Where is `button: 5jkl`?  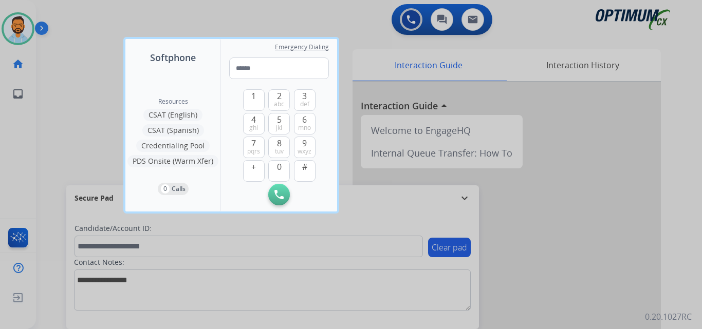 button: 5jkl is located at coordinates (279, 124).